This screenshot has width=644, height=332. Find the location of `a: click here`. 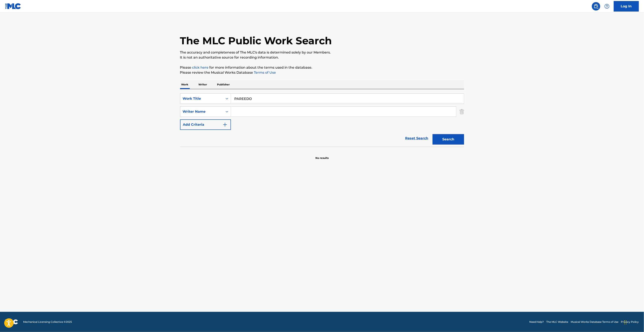

a: click here is located at coordinates (201, 67).